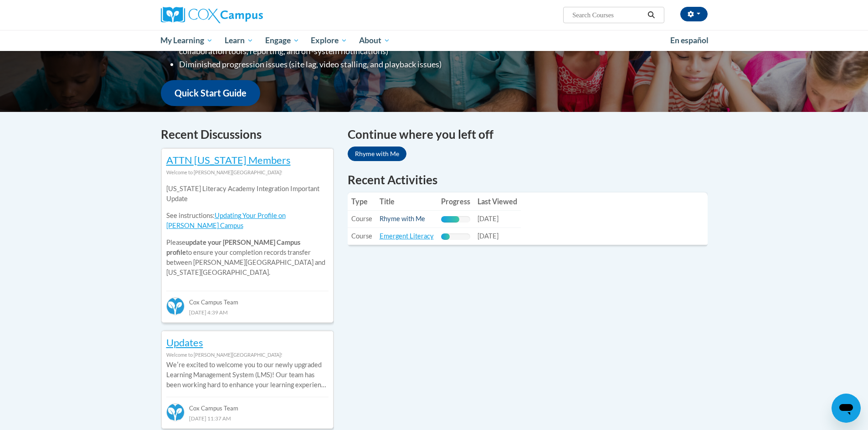  I want to click on img: Cox Campus, so click(212, 15).